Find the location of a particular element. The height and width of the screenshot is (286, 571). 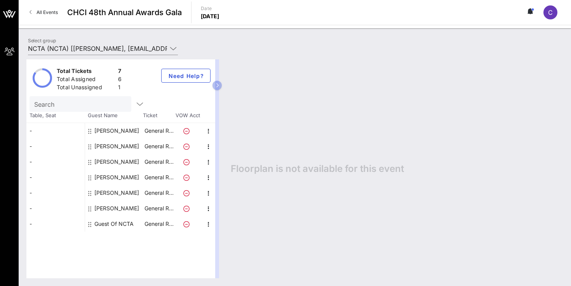

a: All Events is located at coordinates (44, 12).